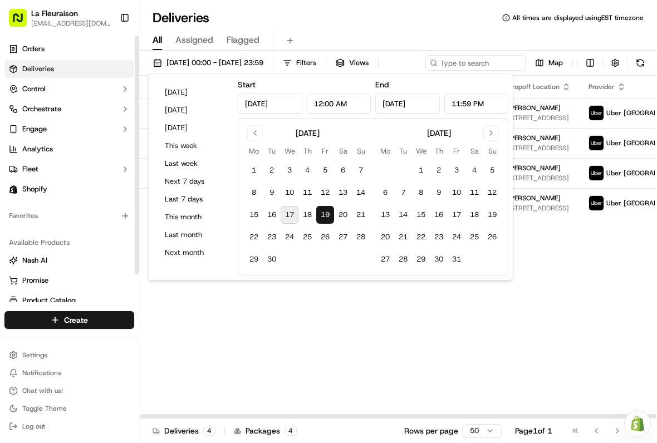 The width and height of the screenshot is (657, 443). What do you see at coordinates (307, 170) in the screenshot?
I see `button: 4` at bounding box center [307, 170].